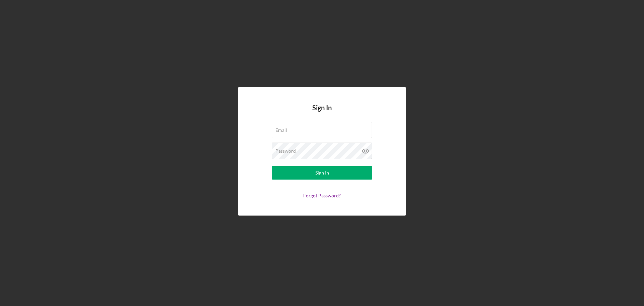 This screenshot has width=644, height=306. I want to click on div: Sign In, so click(322, 172).